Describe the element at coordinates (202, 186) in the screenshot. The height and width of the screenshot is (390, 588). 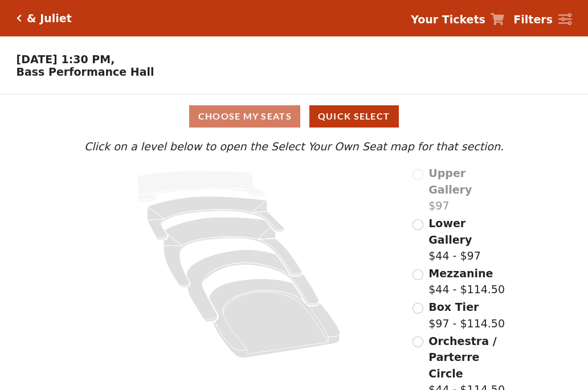
I see `path: Upper Gallery - Seats Available: 0` at that location.